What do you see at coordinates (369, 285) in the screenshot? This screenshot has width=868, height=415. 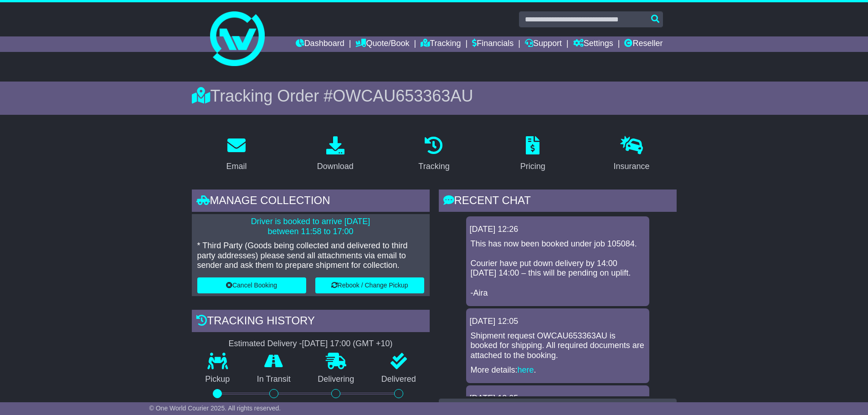 I see `button: Rebook / Change Pickup` at bounding box center [369, 285].